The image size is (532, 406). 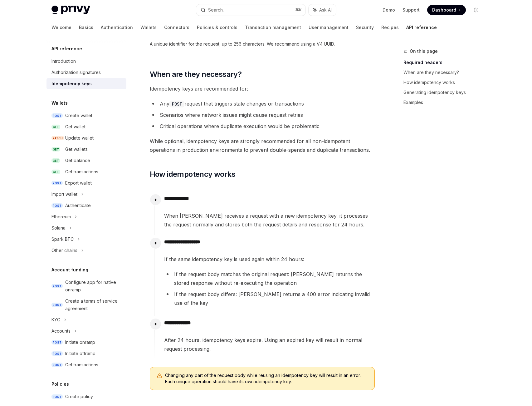 I want to click on a: POSTConfigure app for native onramp, so click(x=87, y=286).